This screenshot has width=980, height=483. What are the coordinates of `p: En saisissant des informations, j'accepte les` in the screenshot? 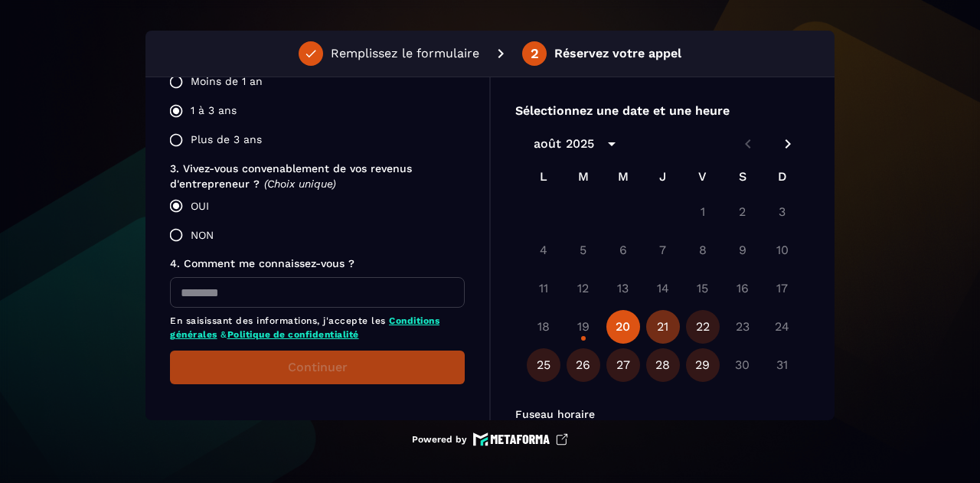 It's located at (317, 327).